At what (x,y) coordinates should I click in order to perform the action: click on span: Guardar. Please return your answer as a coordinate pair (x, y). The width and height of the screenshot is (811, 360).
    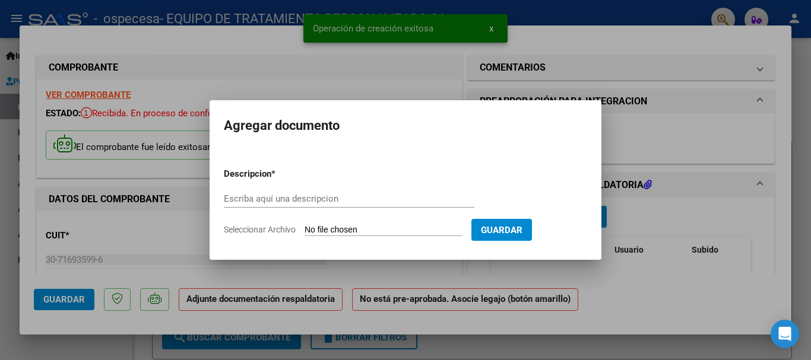
    Looking at the image, I should click on (502, 230).